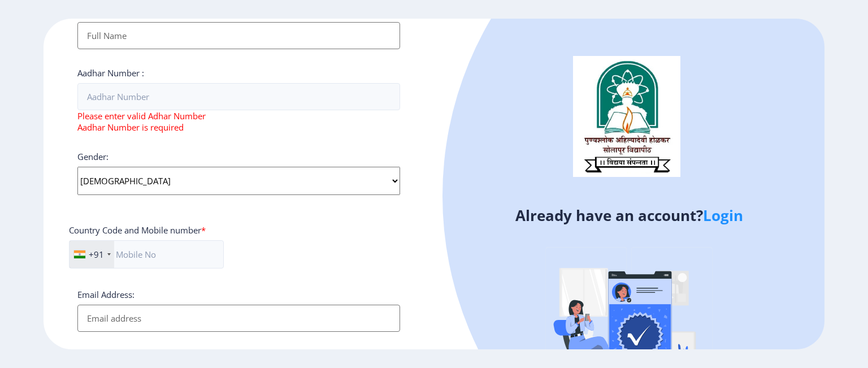  I want to click on img: logo, so click(627, 116).